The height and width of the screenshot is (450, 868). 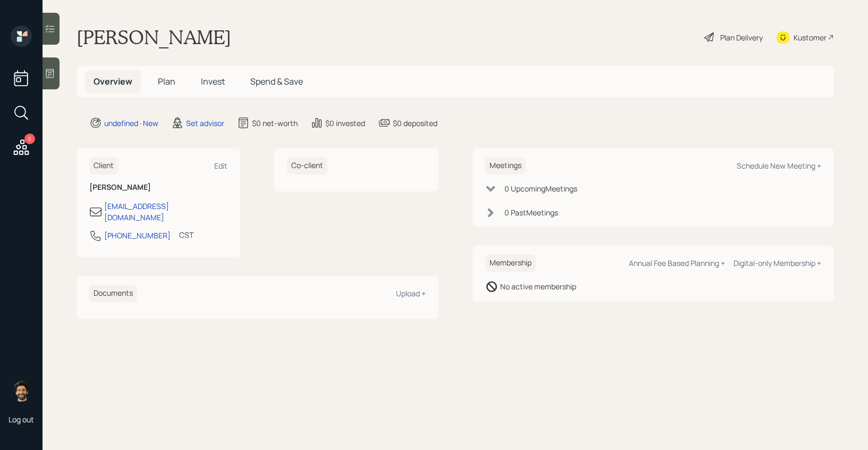 What do you see at coordinates (411, 293) in the screenshot?
I see `div: Upload +` at bounding box center [411, 293].